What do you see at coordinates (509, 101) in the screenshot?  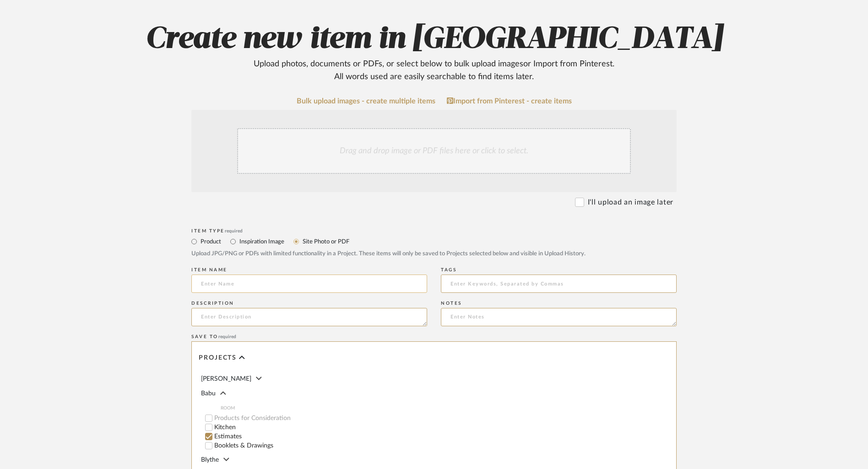 I see `a: Import from Pinterest - create items` at bounding box center [509, 101].